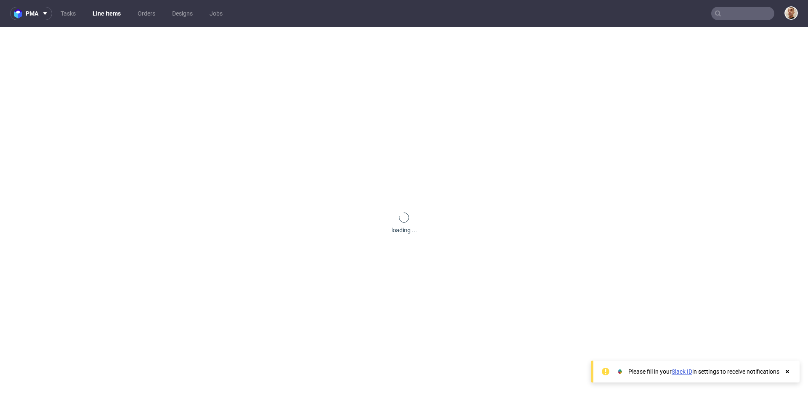 Image resolution: width=808 pixels, height=393 pixels. What do you see at coordinates (682, 372) in the screenshot?
I see `a: Slack ID` at bounding box center [682, 372].